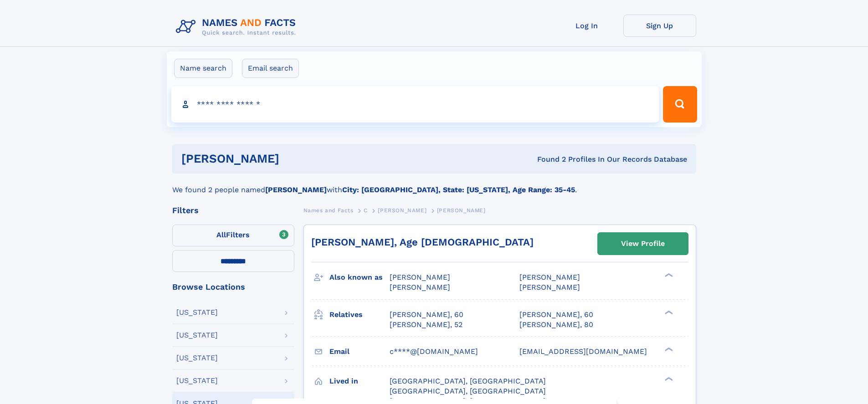 Image resolution: width=868 pixels, height=404 pixels. What do you see at coordinates (359, 277) in the screenshot?
I see `h3: Also known as` at bounding box center [359, 277].